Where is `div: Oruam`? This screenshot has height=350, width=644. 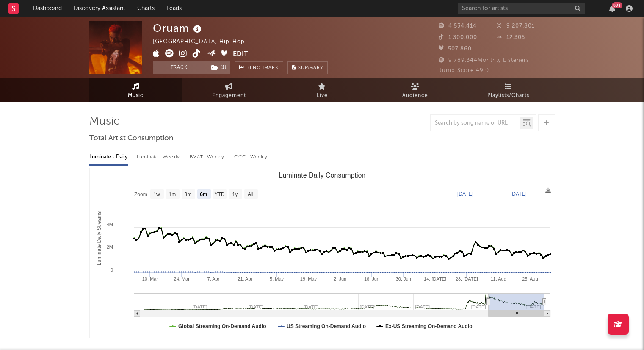 div: Oruam is located at coordinates (178, 28).